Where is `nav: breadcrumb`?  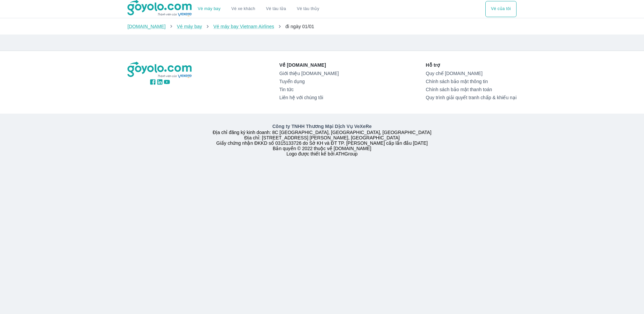 nav: breadcrumb is located at coordinates (322, 27).